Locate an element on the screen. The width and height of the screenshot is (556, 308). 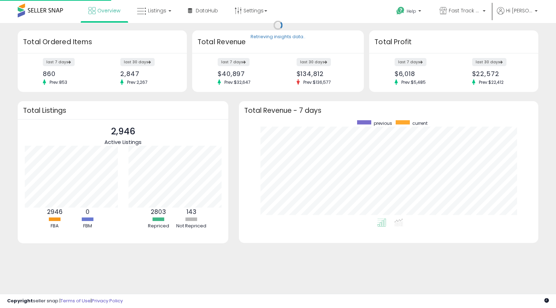
strong: Copyright is located at coordinates (20, 301).